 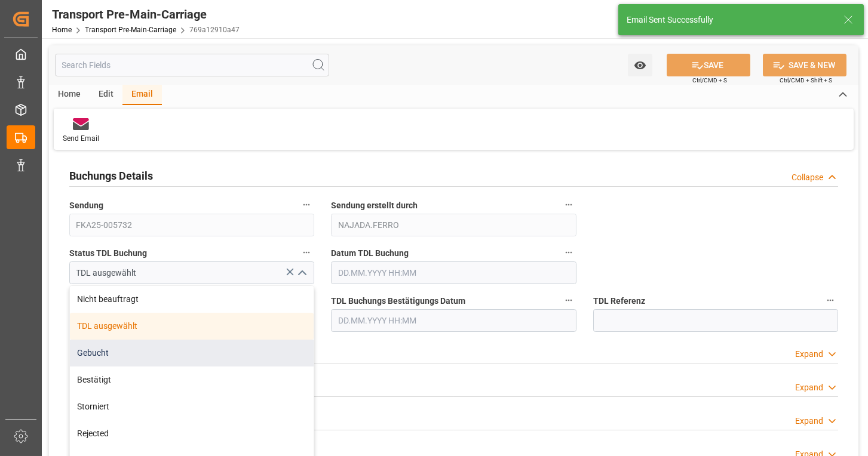 What do you see at coordinates (569, 300) in the screenshot?
I see `button: TDL Buchungs Bestätigungs Datum` at bounding box center [569, 300].